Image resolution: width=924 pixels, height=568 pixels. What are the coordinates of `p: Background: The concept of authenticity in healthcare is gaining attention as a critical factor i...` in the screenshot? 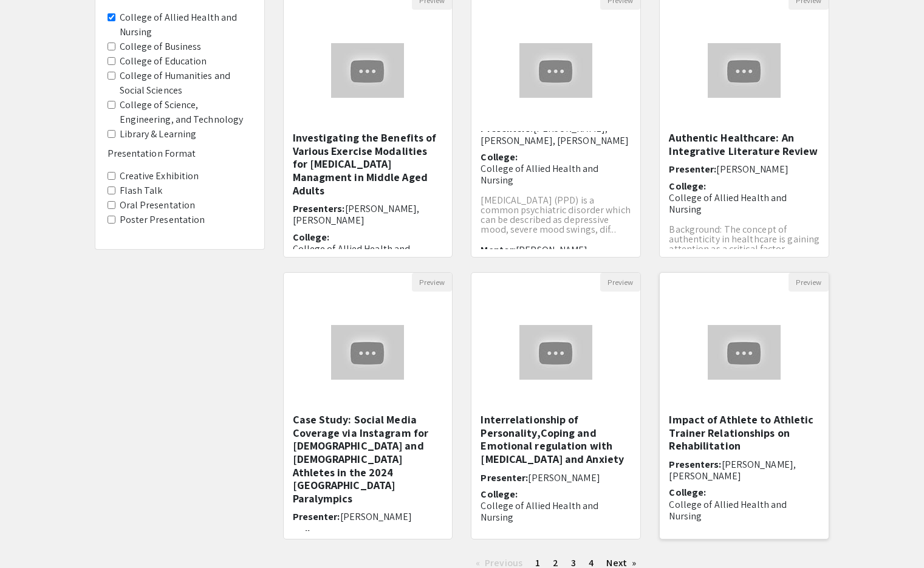 It's located at (745, 244).